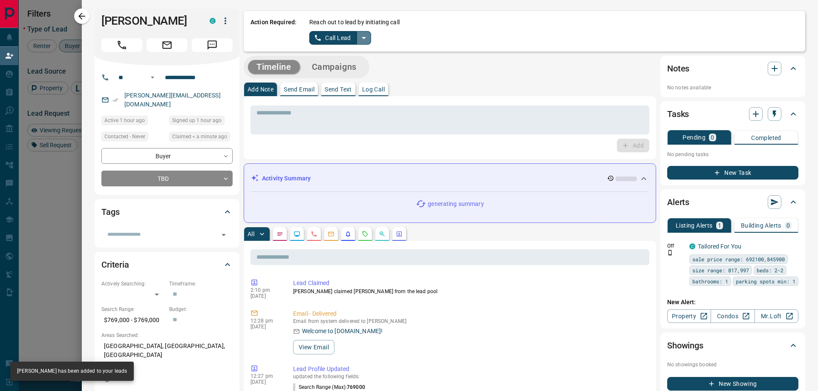 This screenshot has height=391, width=818. Describe the element at coordinates (331, 234) in the screenshot. I see `svg: Emails` at that location.